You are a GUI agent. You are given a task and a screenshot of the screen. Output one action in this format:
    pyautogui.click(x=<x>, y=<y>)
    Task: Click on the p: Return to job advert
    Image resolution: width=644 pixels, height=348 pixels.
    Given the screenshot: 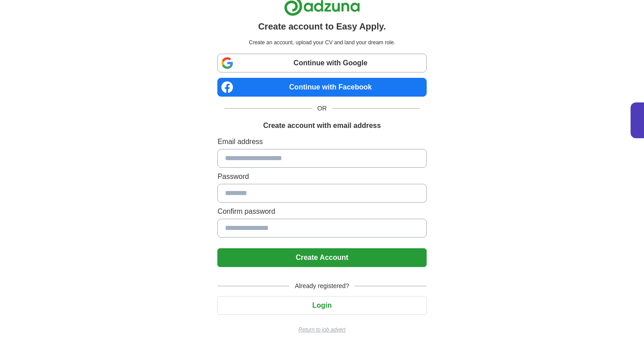 What is the action you would take?
    pyautogui.click(x=322, y=330)
    